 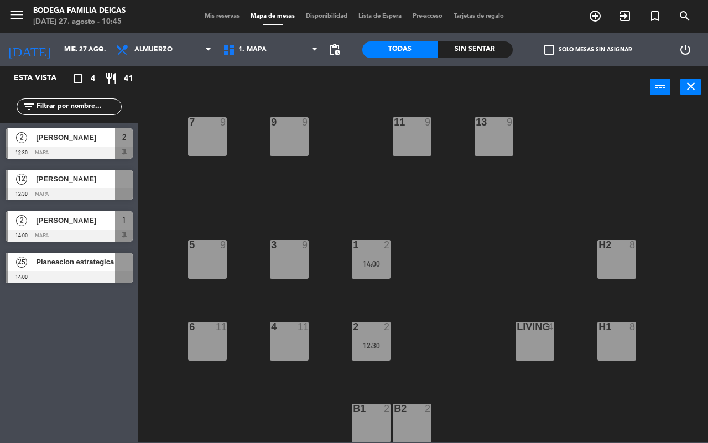 What do you see at coordinates (655, 16) in the screenshot?
I see `i: turned_in_not` at bounding box center [655, 16].